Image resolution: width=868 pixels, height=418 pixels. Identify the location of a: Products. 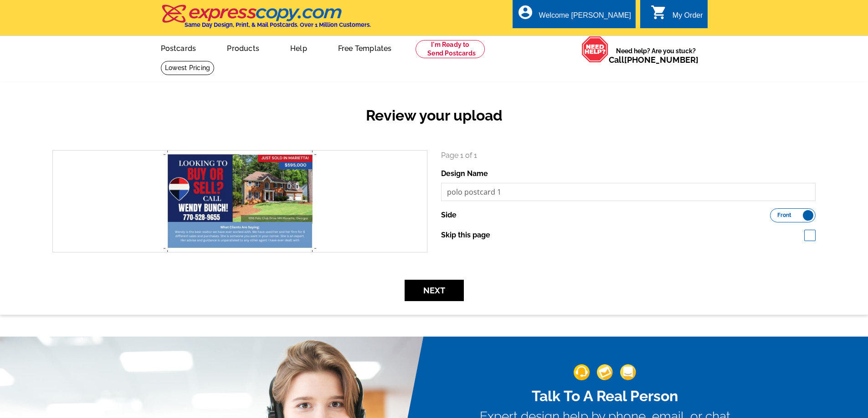
(243, 47).